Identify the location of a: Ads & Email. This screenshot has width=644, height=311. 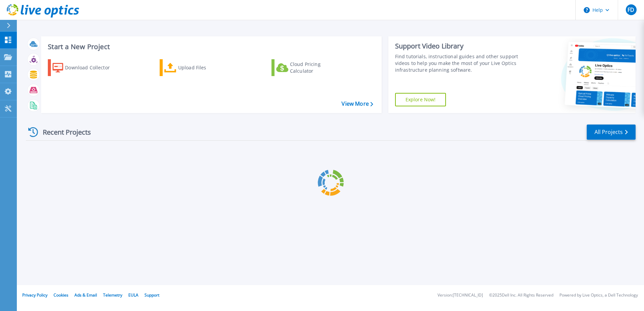
(86, 295).